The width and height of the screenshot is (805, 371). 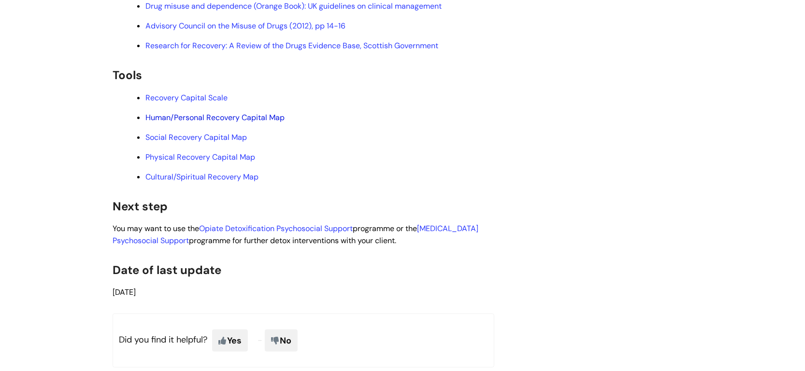 What do you see at coordinates (202, 177) in the screenshot?
I see `a: Cultural/Spiritual Recovery Map` at bounding box center [202, 177].